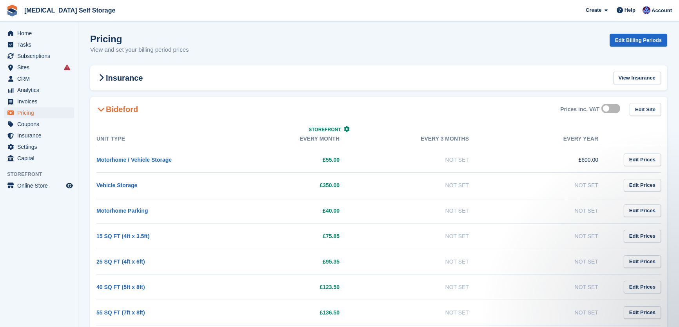 This screenshot has height=327, width=679. What do you see at coordinates (630, 10) in the screenshot?
I see `span: Help` at bounding box center [630, 10].